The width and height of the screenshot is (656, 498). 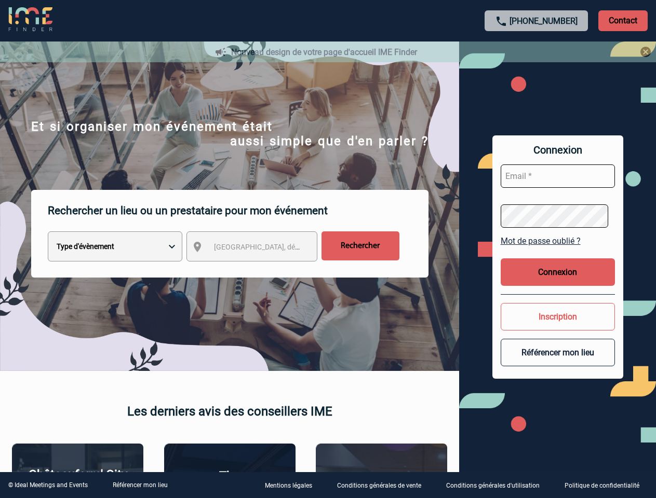 I want to click on a: Politique de confidentialité, so click(x=606, y=485).